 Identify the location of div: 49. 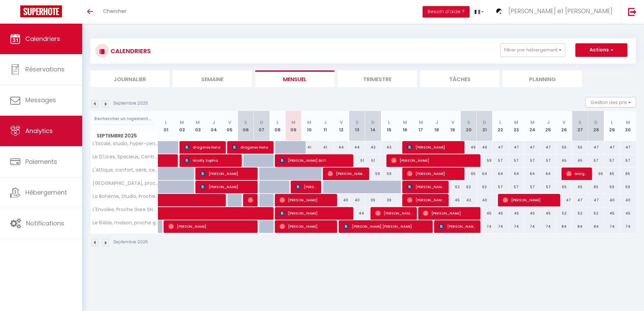
(468, 147).